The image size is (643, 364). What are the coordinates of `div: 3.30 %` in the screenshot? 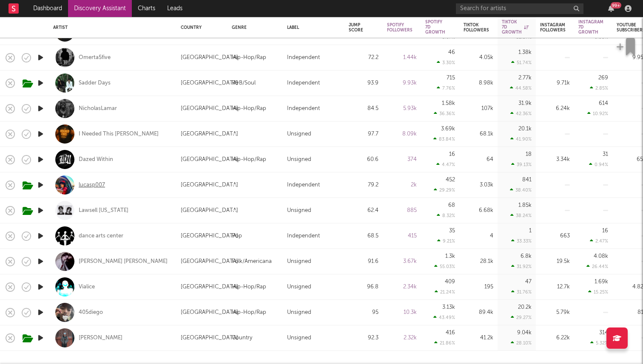 It's located at (446, 62).